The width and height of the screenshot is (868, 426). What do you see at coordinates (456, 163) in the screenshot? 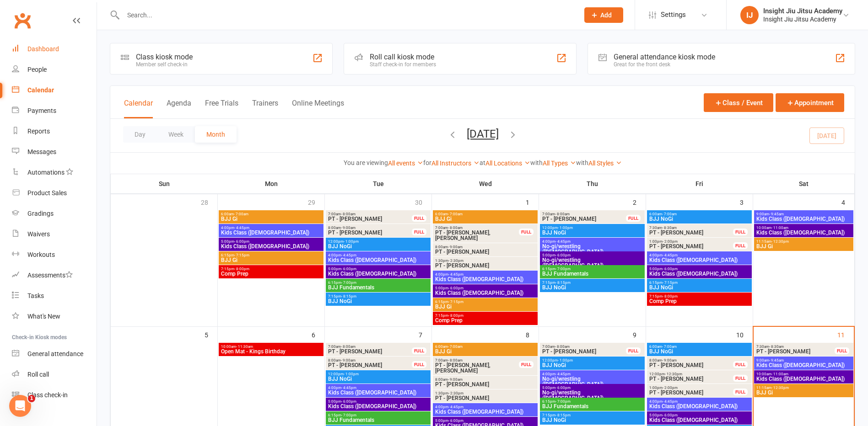
I see `a: All Instructors` at bounding box center [456, 163].